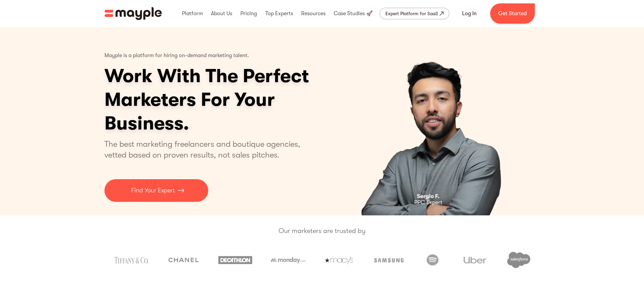 Image resolution: width=644 pixels, height=308 pixels. What do you see at coordinates (177, 56) in the screenshot?
I see `p: Mayple is a platform for hiring on-demand marketing talent.` at bounding box center [177, 56].